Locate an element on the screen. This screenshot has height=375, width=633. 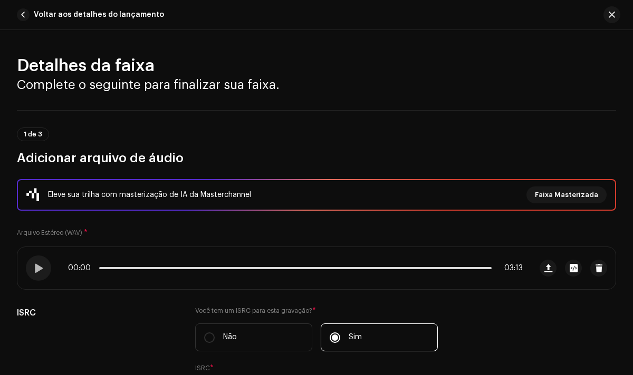
h2: Detalhes da faixa is located at coordinates (316, 66).